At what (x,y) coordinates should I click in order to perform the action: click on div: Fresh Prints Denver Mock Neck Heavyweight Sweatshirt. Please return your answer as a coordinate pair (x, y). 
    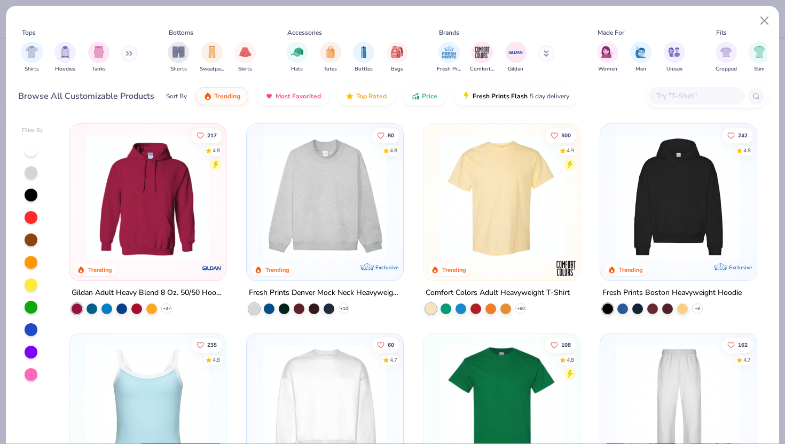
    Looking at the image, I should click on (325, 292).